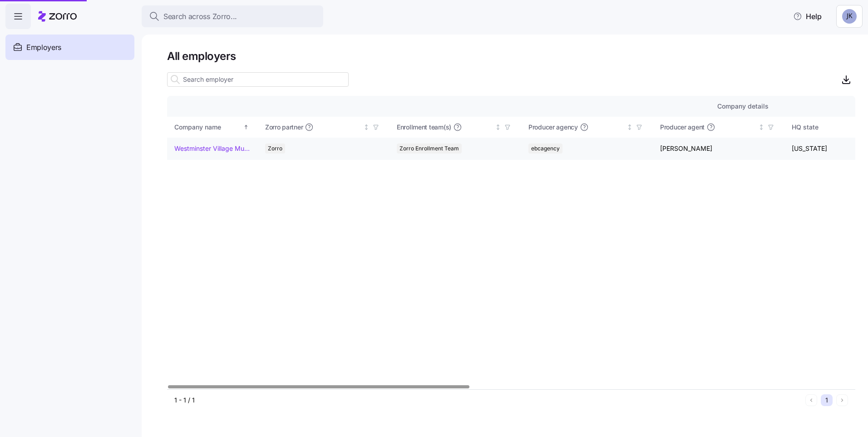 The image size is (868, 437). What do you see at coordinates (200, 16) in the screenshot?
I see `span: Search across Zorro...` at bounding box center [200, 16].